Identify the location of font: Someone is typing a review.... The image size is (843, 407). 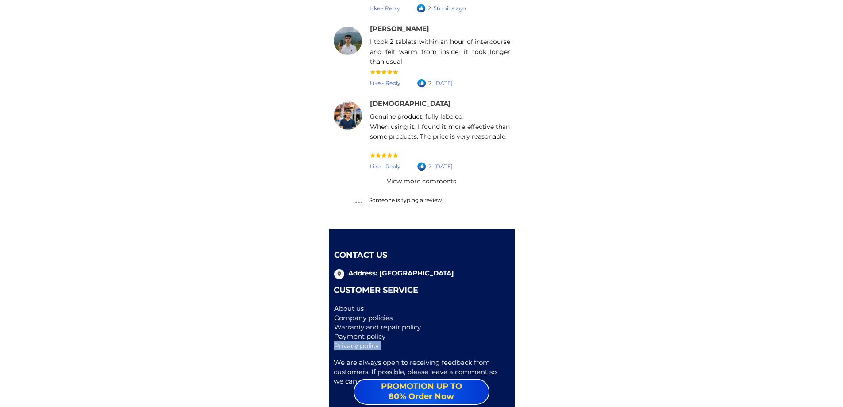
(407, 200).